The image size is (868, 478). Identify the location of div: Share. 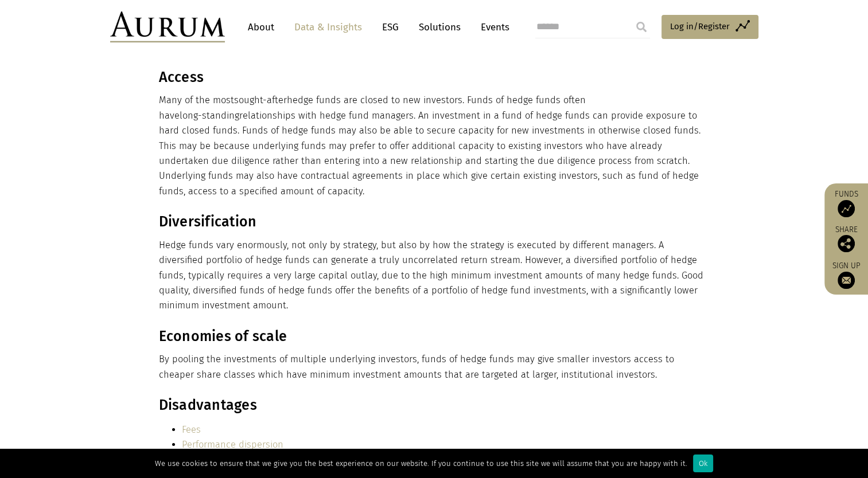
(846, 239).